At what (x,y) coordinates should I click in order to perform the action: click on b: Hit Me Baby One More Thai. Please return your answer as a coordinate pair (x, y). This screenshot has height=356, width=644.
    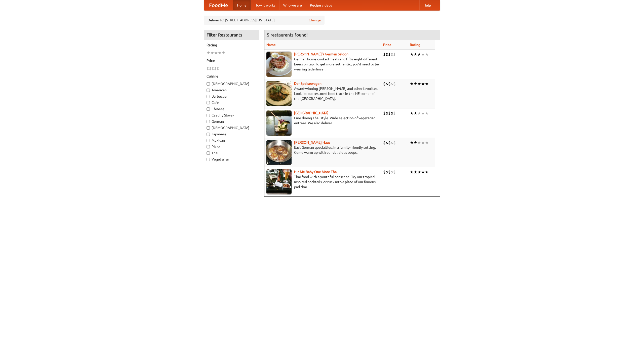
    Looking at the image, I should click on (316, 172).